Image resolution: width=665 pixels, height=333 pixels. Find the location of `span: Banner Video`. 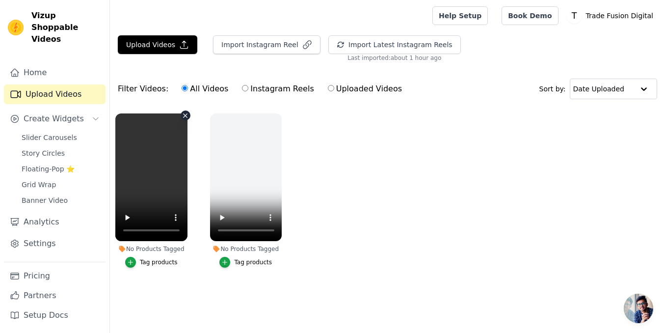

span: Banner Video is located at coordinates (45, 200).